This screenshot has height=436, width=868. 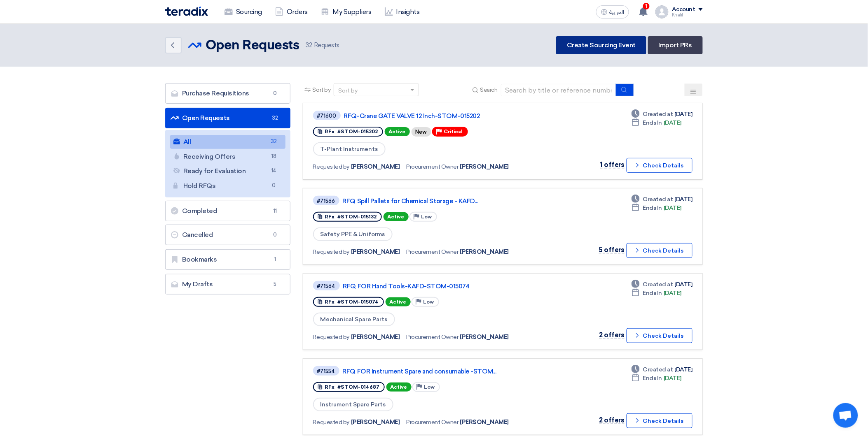 I want to click on a: Create Sourcing Event, so click(x=601, y=45).